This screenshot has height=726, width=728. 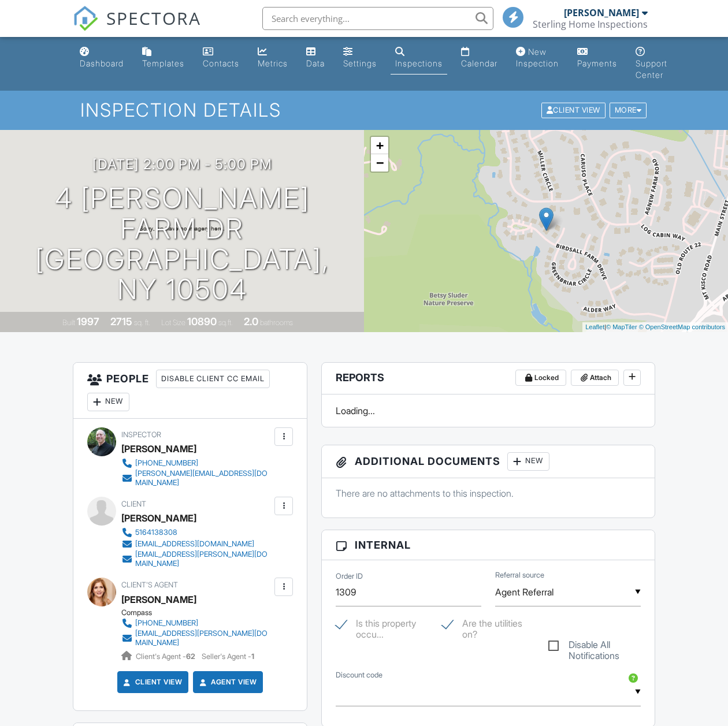 I want to click on a: Inspections, so click(x=419, y=58).